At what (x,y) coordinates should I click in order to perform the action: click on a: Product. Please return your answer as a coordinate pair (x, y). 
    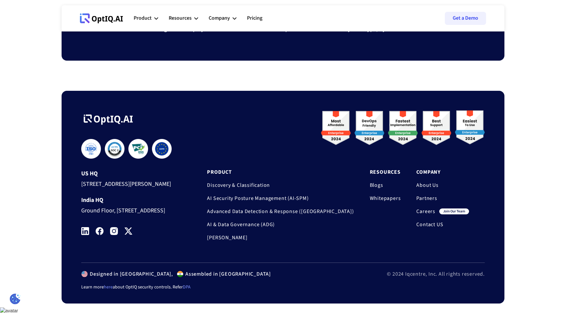
    Looking at the image, I should click on (280, 172).